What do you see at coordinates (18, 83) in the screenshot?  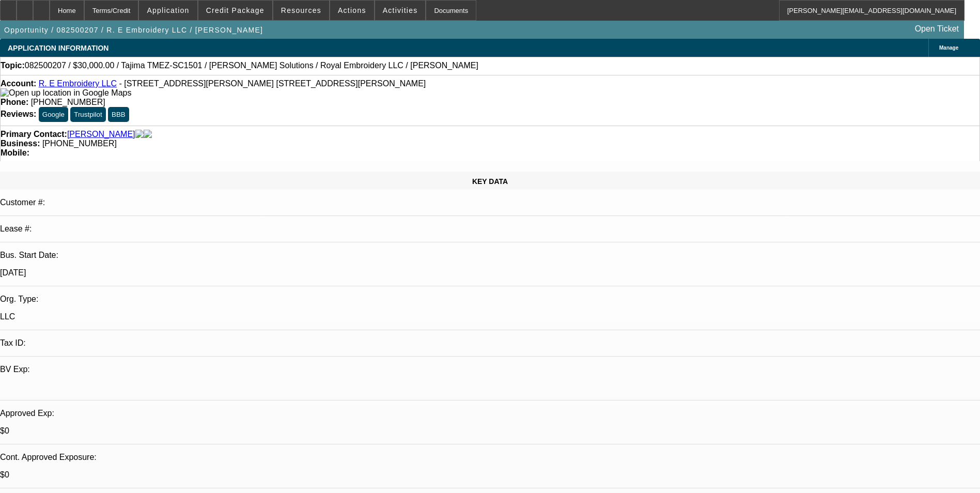 I see `strong: Account:` at bounding box center [18, 83].